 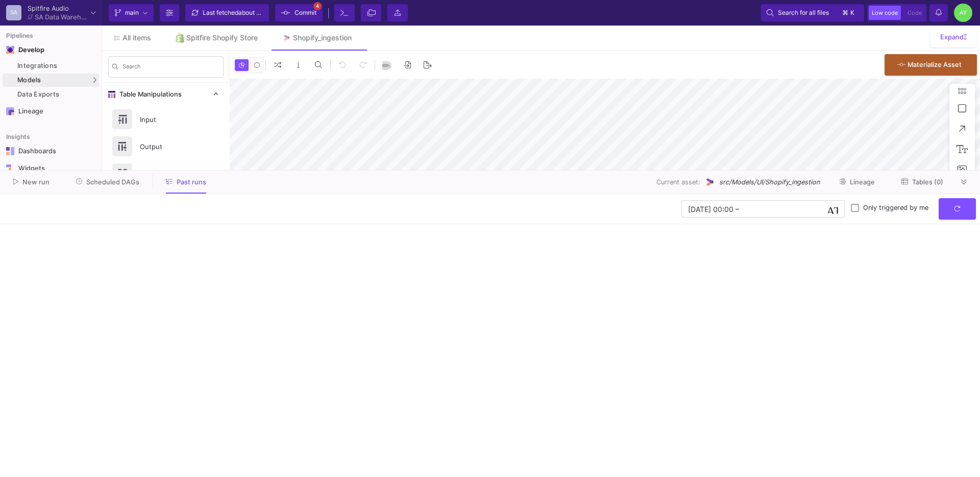 I want to click on div: Last fetched, so click(x=233, y=13).